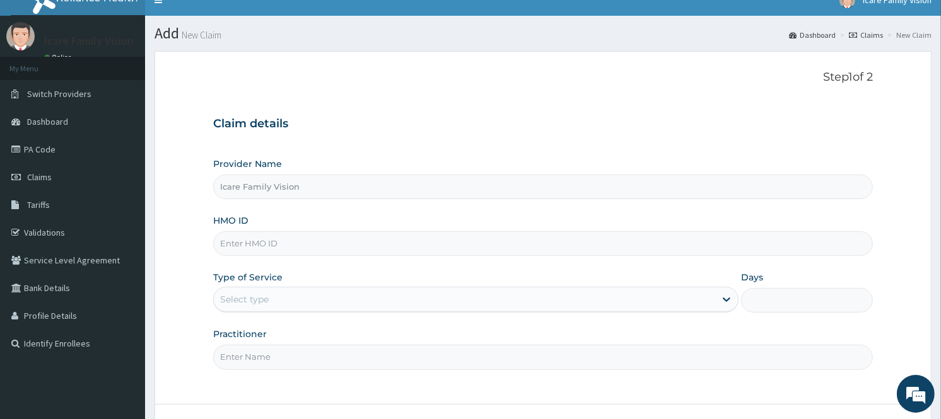  Describe the element at coordinates (89, 41) in the screenshot. I see `p: Icare Family Vision` at that location.